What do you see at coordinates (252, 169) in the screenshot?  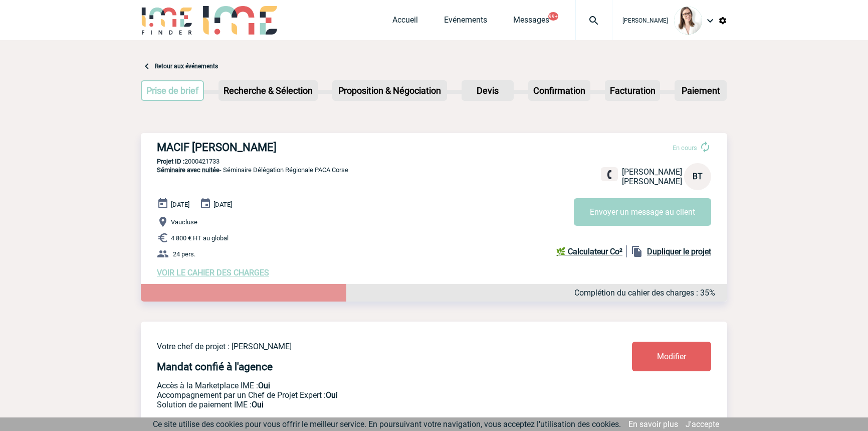 I see `span: - Séminaire Délégation Régionale PACA Corse` at bounding box center [252, 169].